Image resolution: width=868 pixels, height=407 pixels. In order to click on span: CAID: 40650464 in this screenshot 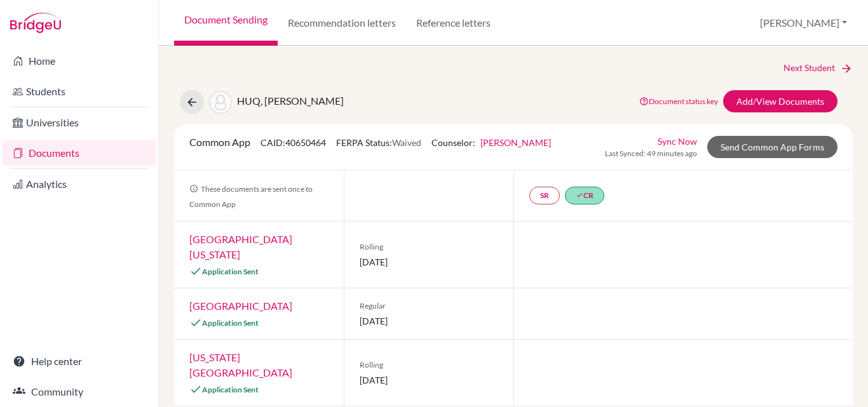, I will do `click(293, 143)`.